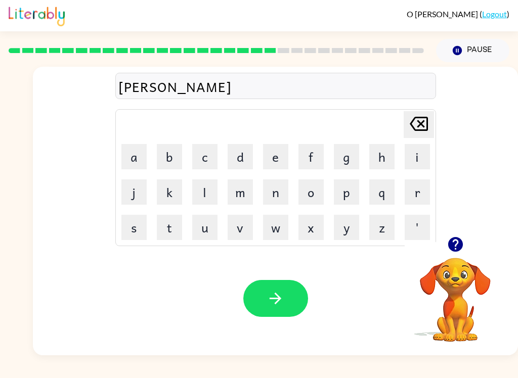  I want to click on button: l, so click(205, 192).